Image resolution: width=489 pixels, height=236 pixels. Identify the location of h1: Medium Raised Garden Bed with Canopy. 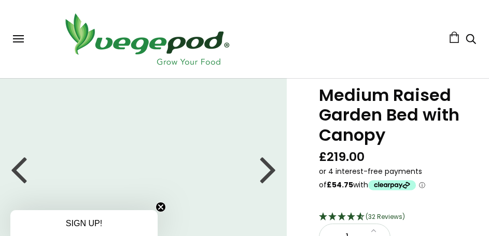
(391, 115).